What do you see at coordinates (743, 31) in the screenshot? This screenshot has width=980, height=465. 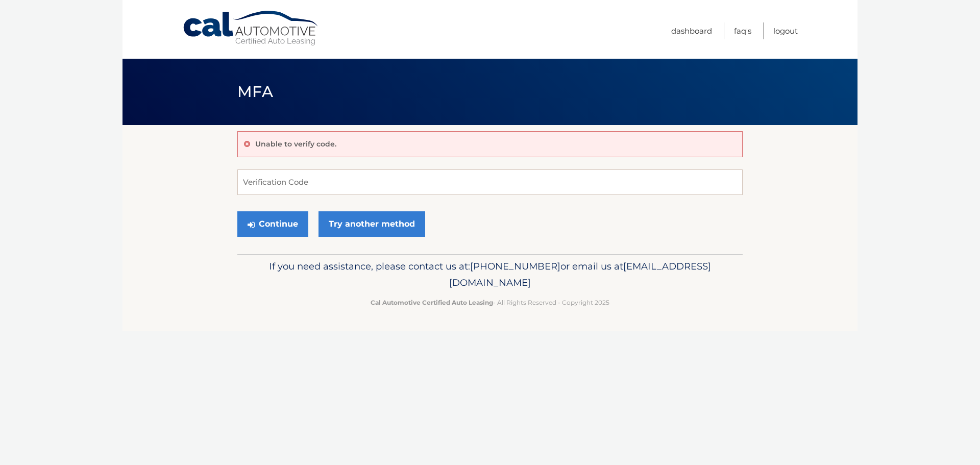 I see `a: FAQ's` at bounding box center [743, 31].